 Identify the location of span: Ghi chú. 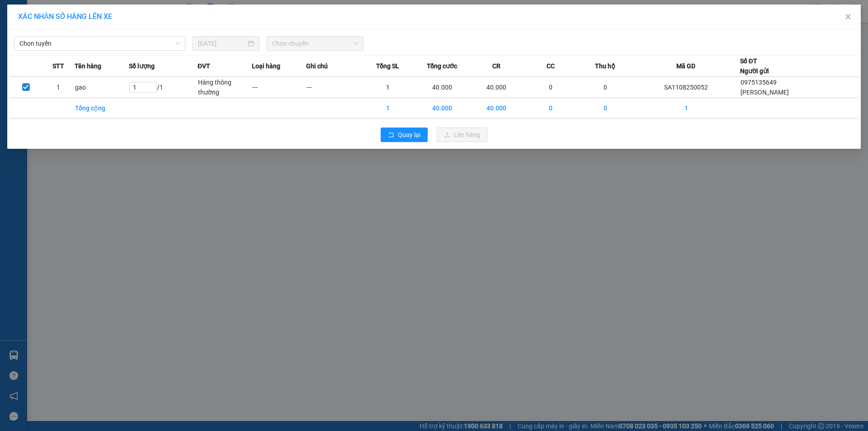
(317, 66).